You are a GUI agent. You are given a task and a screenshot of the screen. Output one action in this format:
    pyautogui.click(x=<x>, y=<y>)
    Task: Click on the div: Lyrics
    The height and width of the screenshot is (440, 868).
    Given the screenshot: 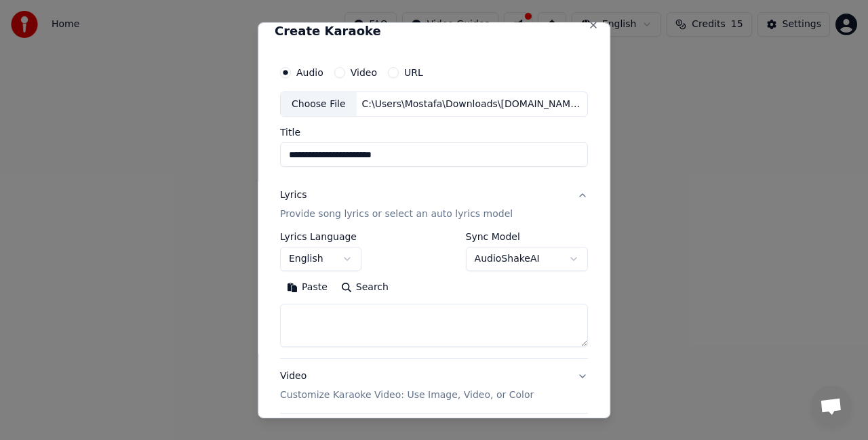 What is the action you would take?
    pyautogui.click(x=293, y=195)
    